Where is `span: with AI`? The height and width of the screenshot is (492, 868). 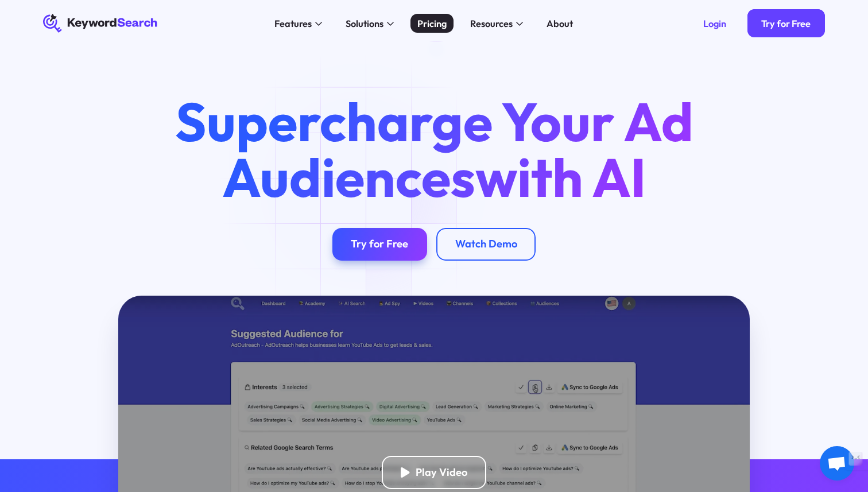
span: with AI is located at coordinates (560, 177).